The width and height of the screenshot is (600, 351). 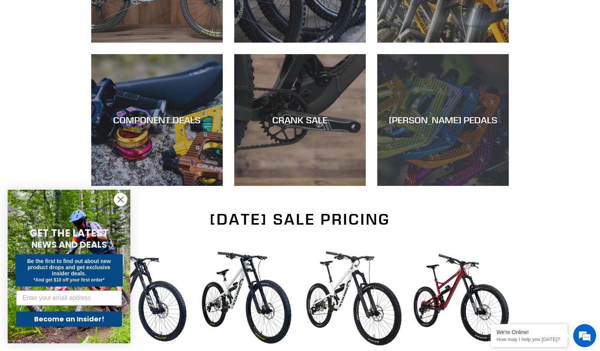 I want to click on div: CRANK SALE, so click(x=300, y=120).